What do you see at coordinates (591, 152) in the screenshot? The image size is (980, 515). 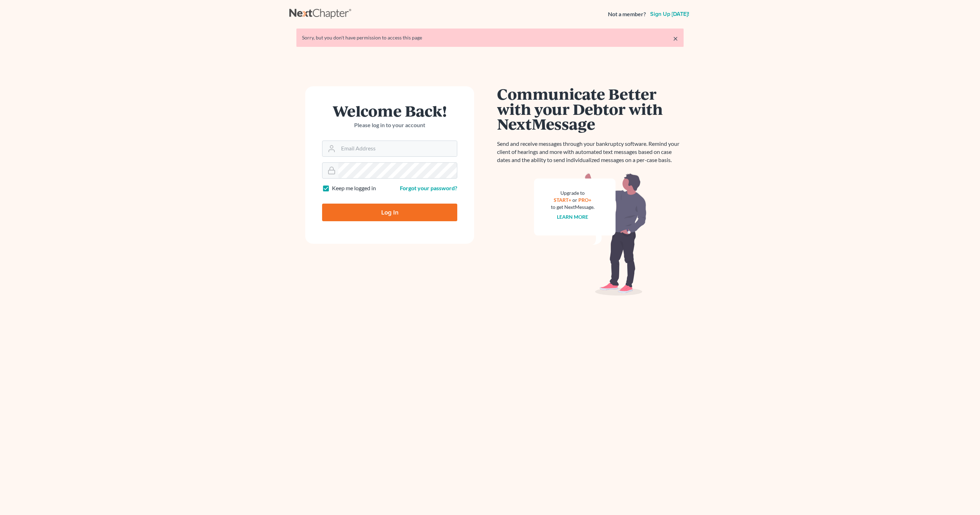 I see `p: Send and receive messages through your bankruptcy software. Remind your client of hearings and mo...` at bounding box center [591, 152].